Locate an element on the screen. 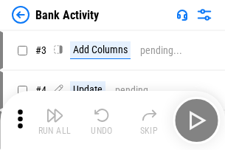  img: Settings menu is located at coordinates (205, 15).